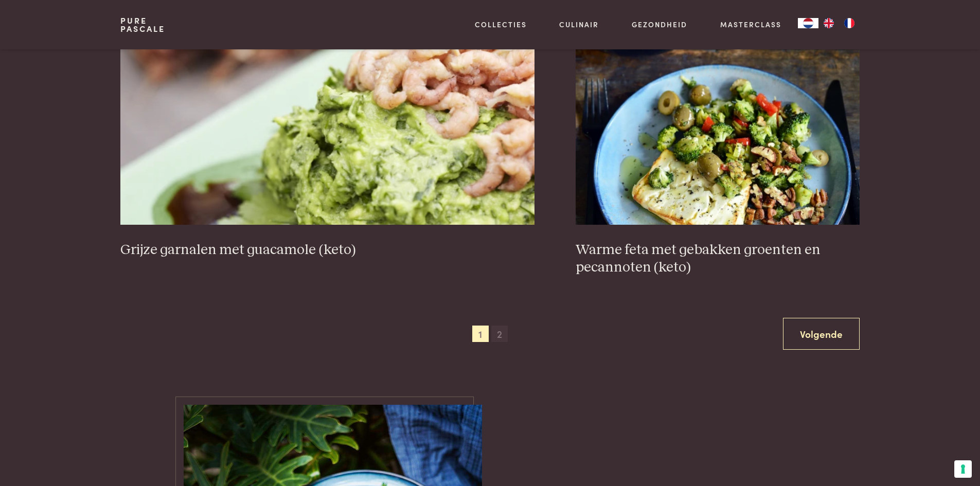 The height and width of the screenshot is (486, 980). What do you see at coordinates (499, 334) in the screenshot?
I see `span: 2` at bounding box center [499, 334].